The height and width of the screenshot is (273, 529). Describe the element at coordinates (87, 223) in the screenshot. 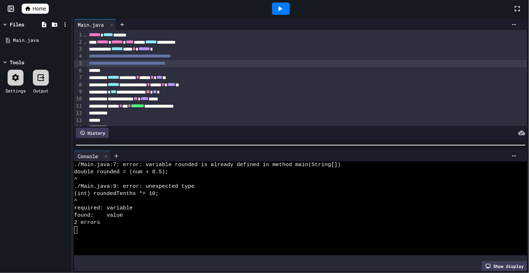

I see `span: 2 errors` at that location.